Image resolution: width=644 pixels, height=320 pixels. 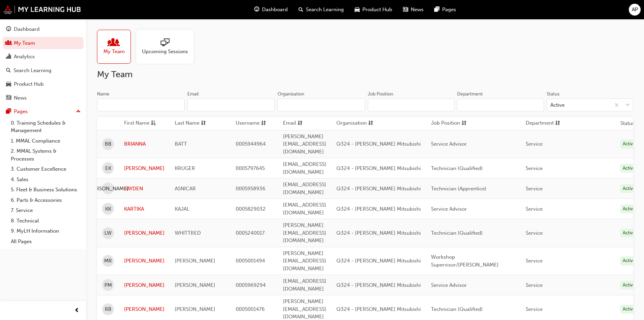 I want to click on button: Job Positionsorting-icon, so click(x=449, y=123).